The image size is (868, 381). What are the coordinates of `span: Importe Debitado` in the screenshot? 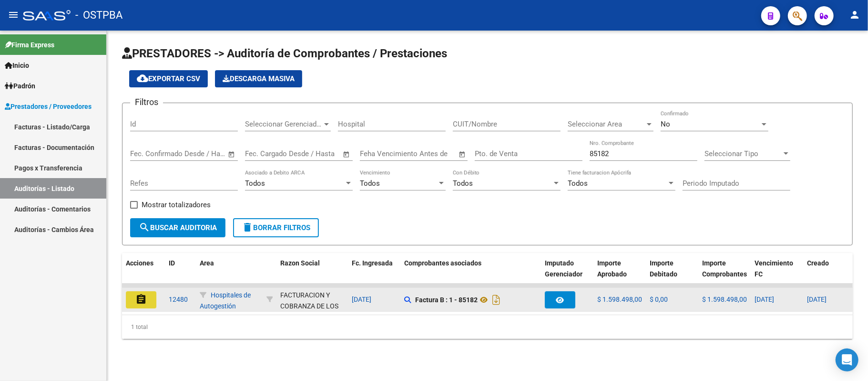 It's located at (664, 268).